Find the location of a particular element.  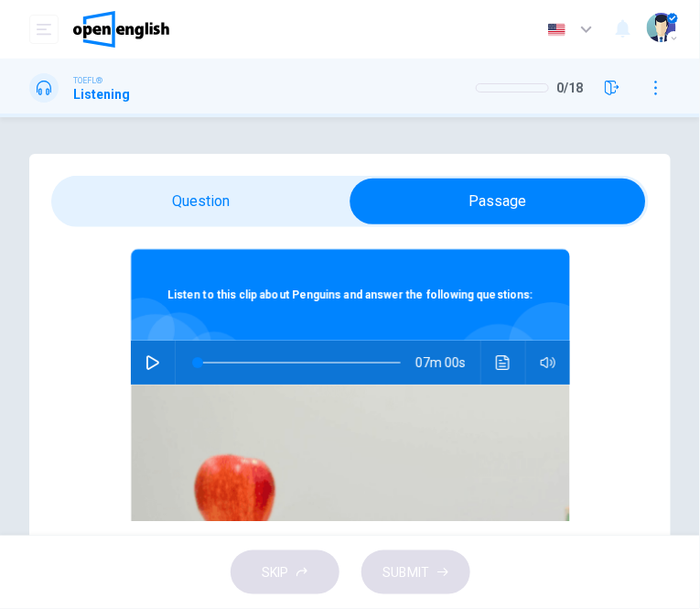

span: TOEFL® is located at coordinates (88, 80).